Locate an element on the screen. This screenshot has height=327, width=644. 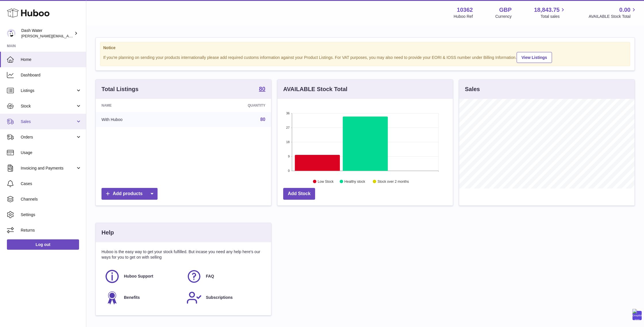
text: Low Stock is located at coordinates (326, 181).